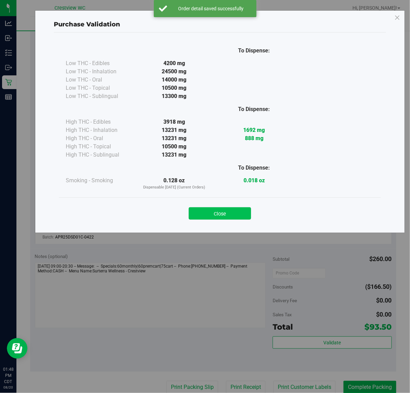  I want to click on div: Low THC - Inhalation, so click(100, 72).